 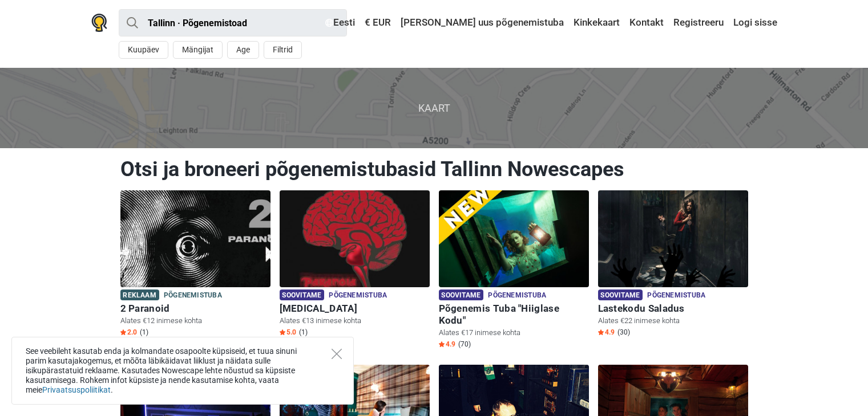 What do you see at coordinates (337, 354) in the screenshot?
I see `button: Close` at bounding box center [337, 354].